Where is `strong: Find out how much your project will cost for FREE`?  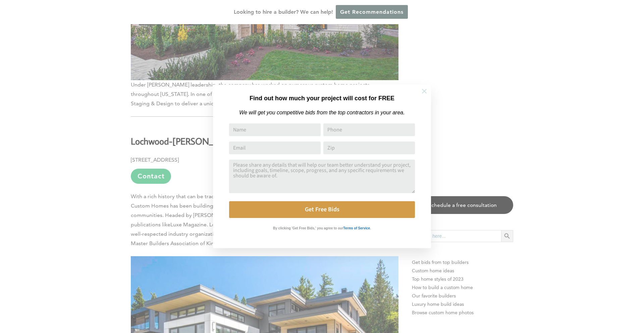
strong: Find out how much your project will cost for FREE is located at coordinates (322, 98).